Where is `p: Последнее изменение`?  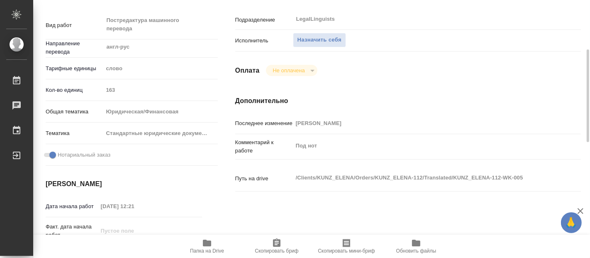 p: Последнее изменение is located at coordinates (264, 123).